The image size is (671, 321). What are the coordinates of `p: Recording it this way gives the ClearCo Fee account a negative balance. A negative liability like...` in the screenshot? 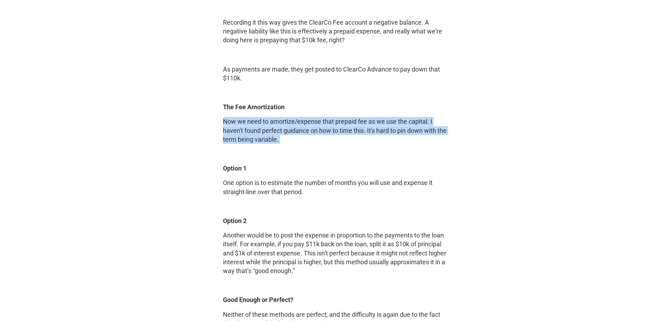 It's located at (335, 31).